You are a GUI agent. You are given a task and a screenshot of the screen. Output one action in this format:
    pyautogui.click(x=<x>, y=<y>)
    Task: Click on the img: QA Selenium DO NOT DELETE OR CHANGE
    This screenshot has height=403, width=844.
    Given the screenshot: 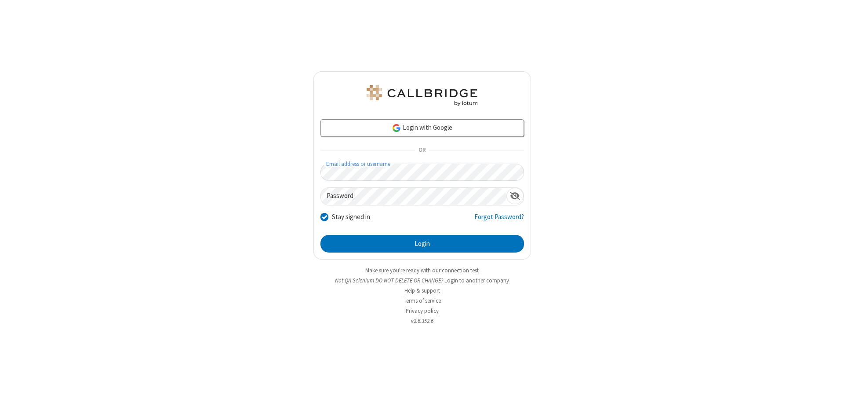 What is the action you would take?
    pyautogui.click(x=422, y=95)
    